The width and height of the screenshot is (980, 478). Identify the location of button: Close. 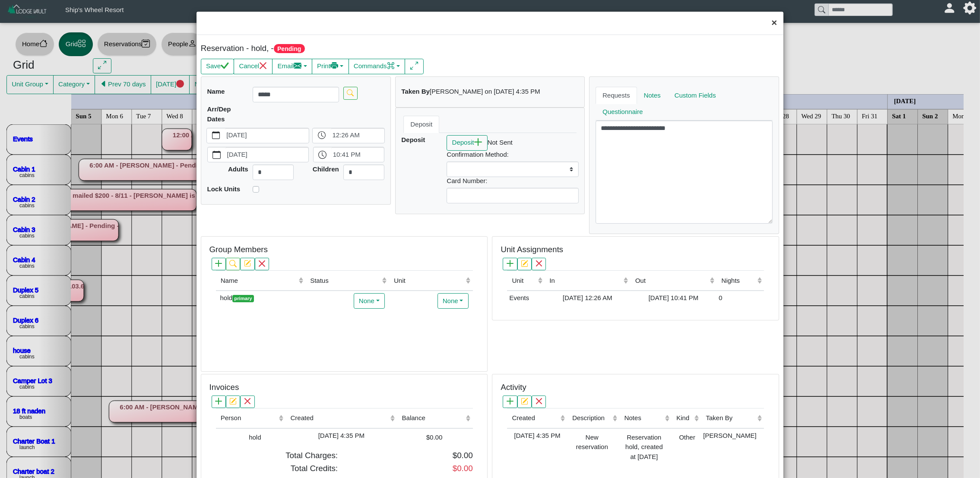
(773, 23).